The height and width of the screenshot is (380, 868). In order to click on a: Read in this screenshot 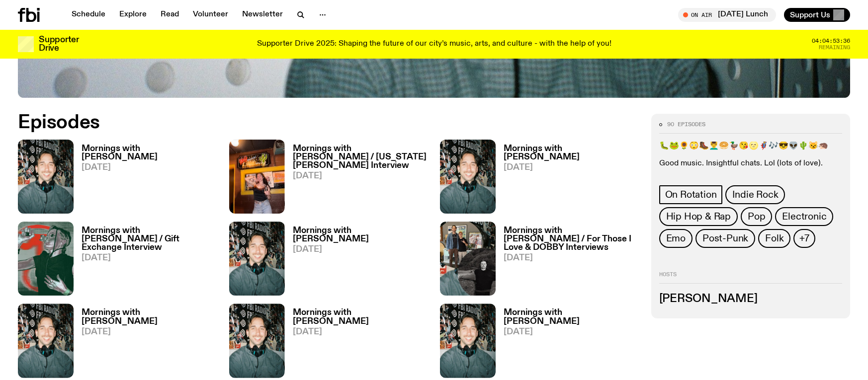, I will do `click(169, 15)`.